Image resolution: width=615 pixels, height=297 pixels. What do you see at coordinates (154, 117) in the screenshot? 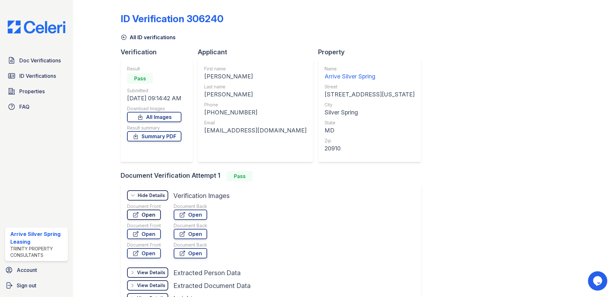
I see `a: All Images` at bounding box center [154, 117].